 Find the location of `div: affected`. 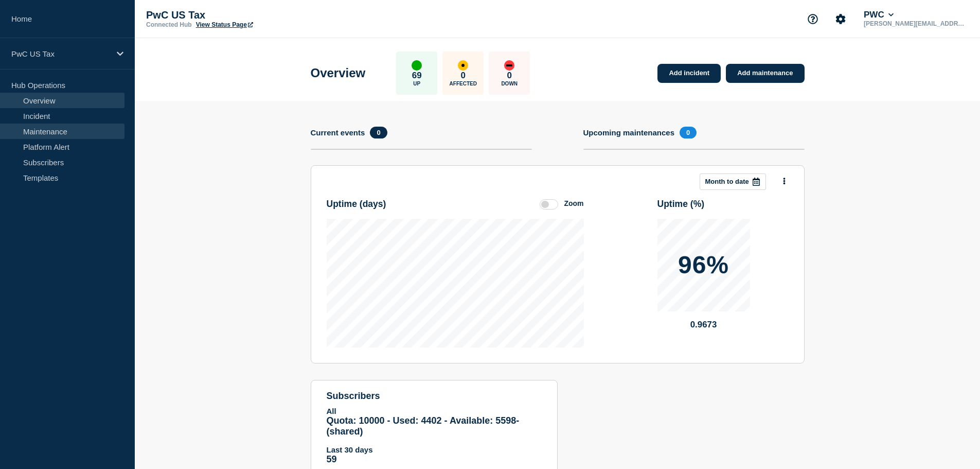

div: affected is located at coordinates (463, 65).